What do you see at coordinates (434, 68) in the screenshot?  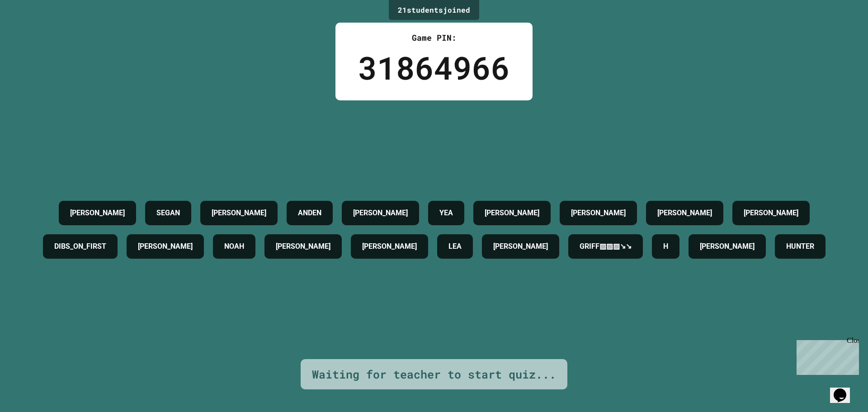 I see `div: 31864966` at bounding box center [434, 68].